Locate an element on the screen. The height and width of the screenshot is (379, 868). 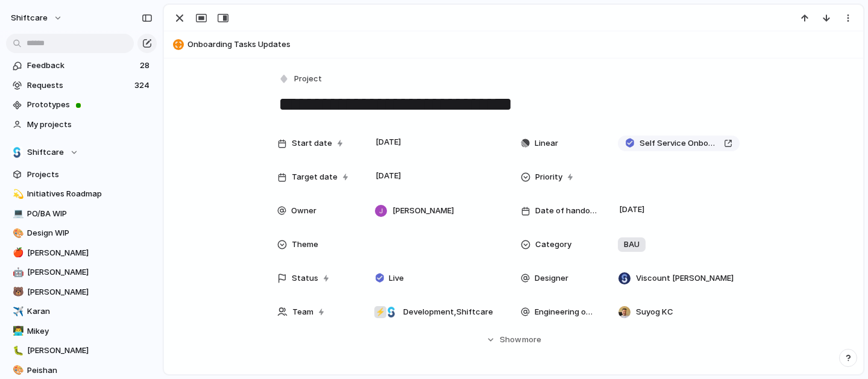
span: My projects is located at coordinates (90, 125).